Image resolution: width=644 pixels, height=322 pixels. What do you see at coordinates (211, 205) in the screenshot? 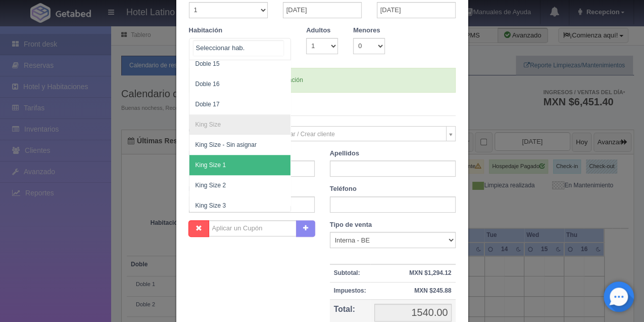
I see `span: King Size 3` at bounding box center [211, 205].